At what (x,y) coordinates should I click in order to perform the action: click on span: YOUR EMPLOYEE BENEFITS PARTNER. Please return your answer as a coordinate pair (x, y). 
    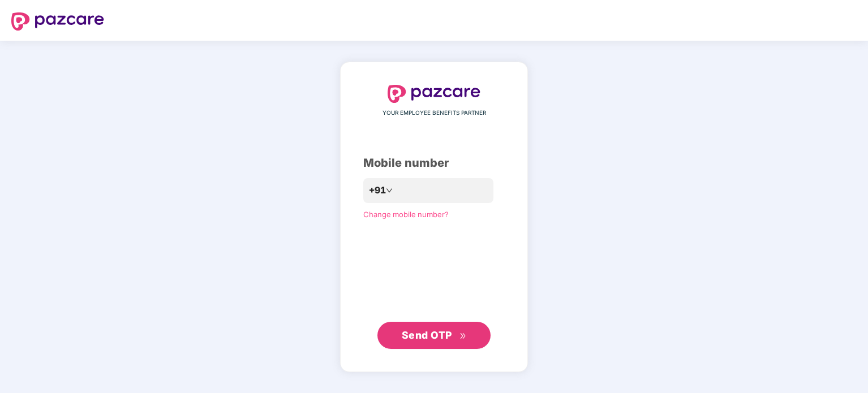
    Looking at the image, I should click on (434, 113).